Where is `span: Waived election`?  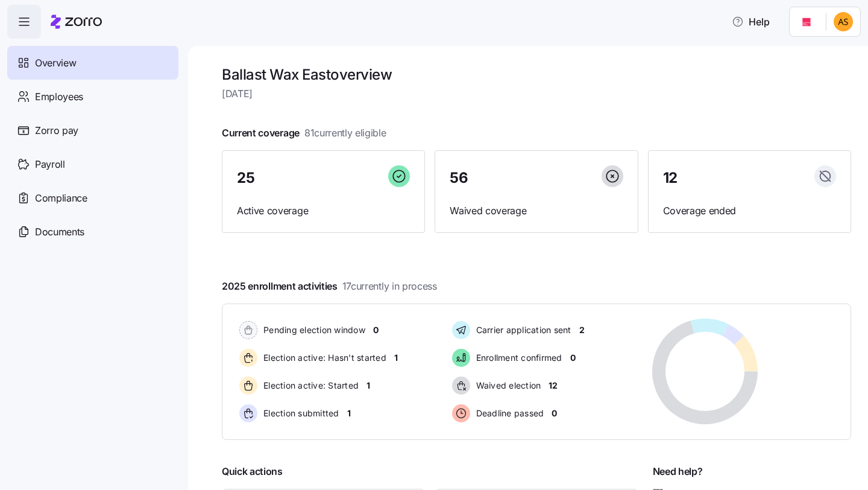 span: Waived election is located at coordinates (507, 385).